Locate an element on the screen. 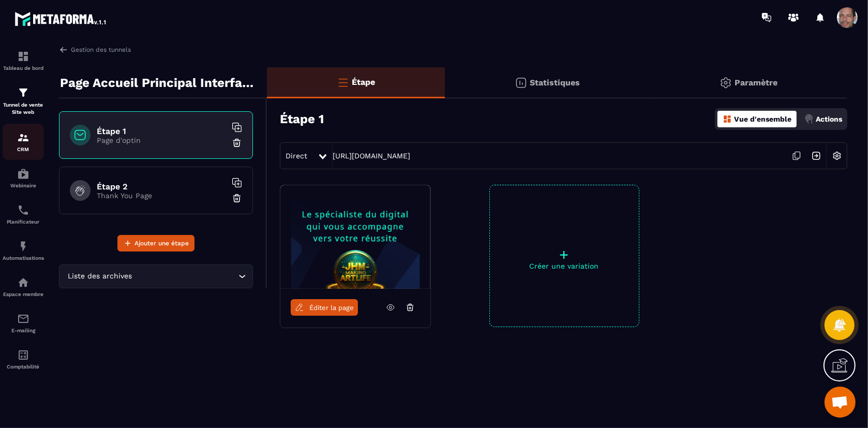 The image size is (868, 428). span: Éditer la page is located at coordinates (331, 307).